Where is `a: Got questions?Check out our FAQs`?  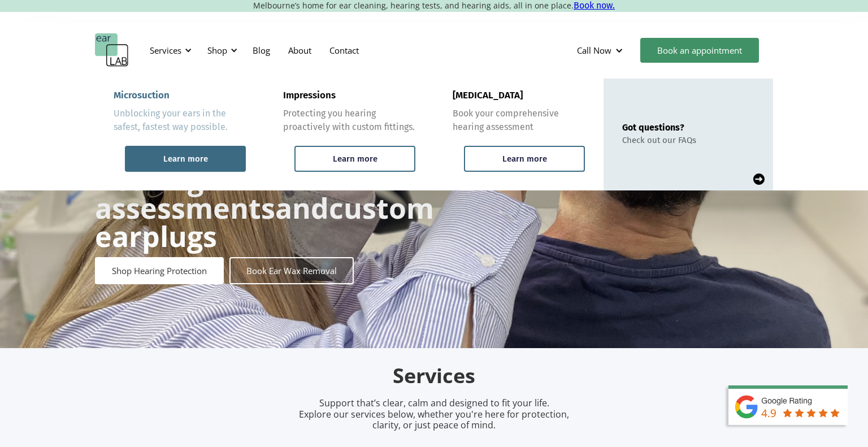
a: Got questions?Check out our FAQs is located at coordinates (689, 134).